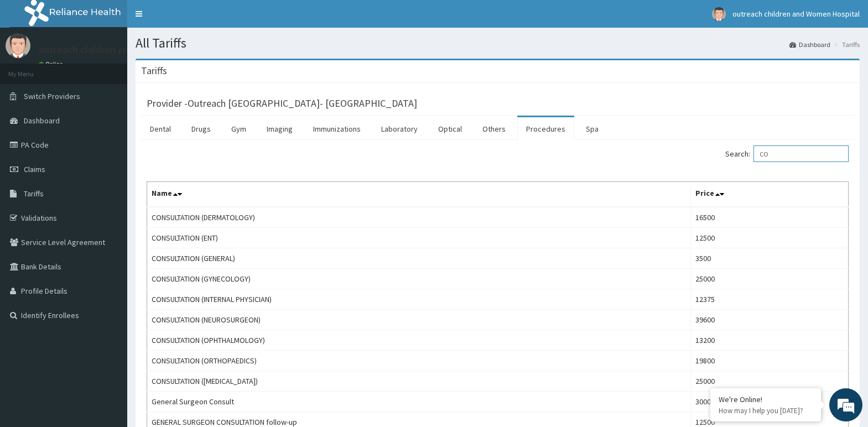  What do you see at coordinates (419, 279) in the screenshot?
I see `td: CONSULTATION (GYNECOLOGY)` at bounding box center [419, 279].